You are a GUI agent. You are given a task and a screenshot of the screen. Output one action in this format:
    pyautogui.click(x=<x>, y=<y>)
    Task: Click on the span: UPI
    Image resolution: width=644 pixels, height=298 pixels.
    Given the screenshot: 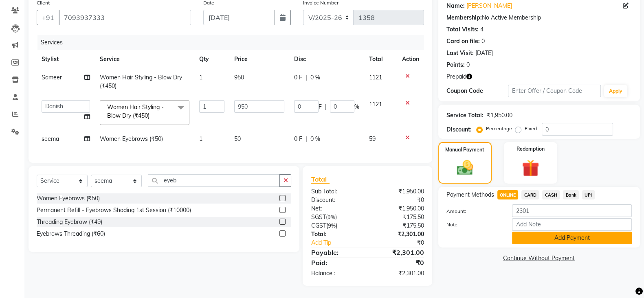 What is the action you would take?
    pyautogui.click(x=588, y=195)
    